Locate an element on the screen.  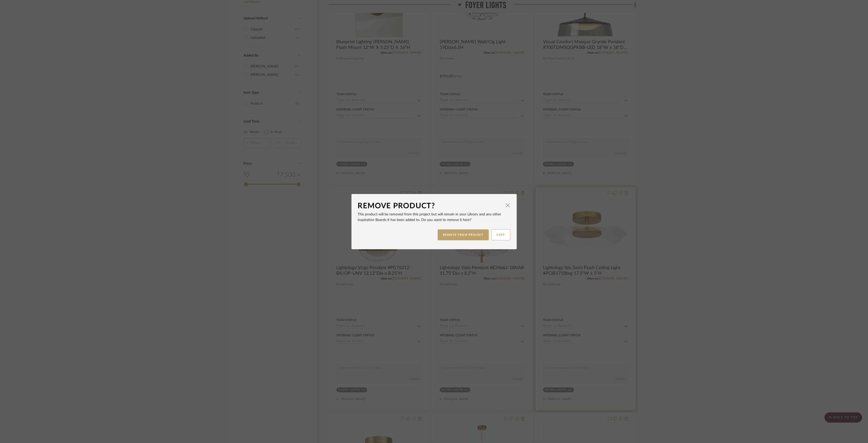
div: Remove Product? is located at coordinates (431, 206).